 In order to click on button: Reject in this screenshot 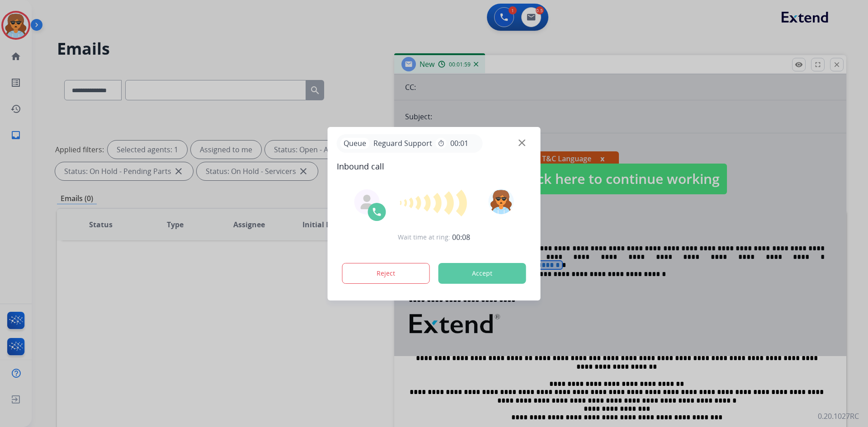, I will do `click(386, 273)`.